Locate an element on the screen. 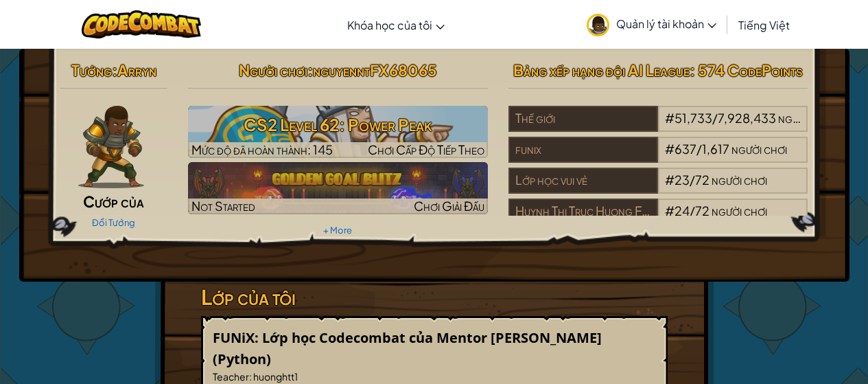 Image resolution: width=868 pixels, height=384 pixels. img: CodeCombat logo is located at coordinates (141, 24).